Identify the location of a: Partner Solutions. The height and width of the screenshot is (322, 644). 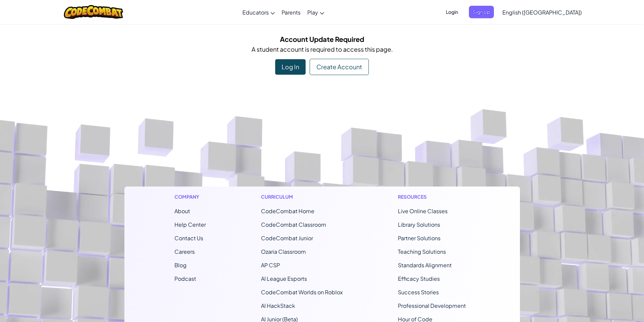
(419, 238).